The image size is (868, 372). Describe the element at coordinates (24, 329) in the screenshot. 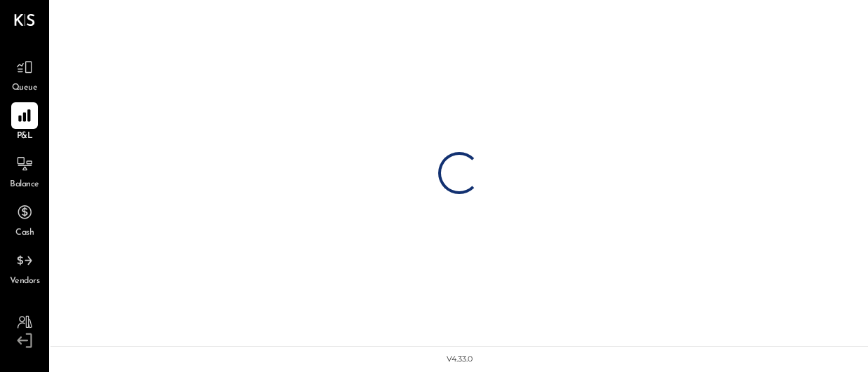

I see `a: Bookkeeper` at that location.